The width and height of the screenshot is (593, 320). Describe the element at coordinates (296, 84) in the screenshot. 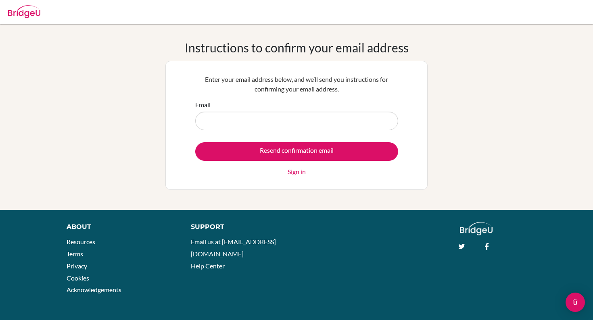

I see `p: Enter your email address below, and we’ll send you instructions for confirming your email address.` at that location.